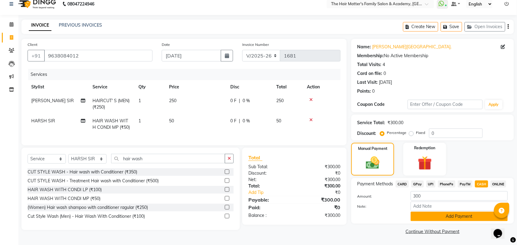 Image resolution: width=517 pixels, height=245 pixels. I want to click on div: CUT STYLE WASH - Hair wash with Conditioner (₹350), so click(82, 172).